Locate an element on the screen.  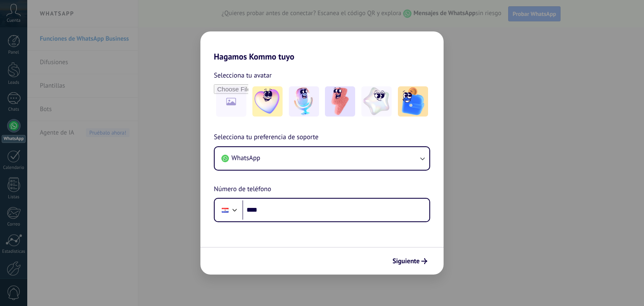
button: Siguiente is located at coordinates (410, 261).